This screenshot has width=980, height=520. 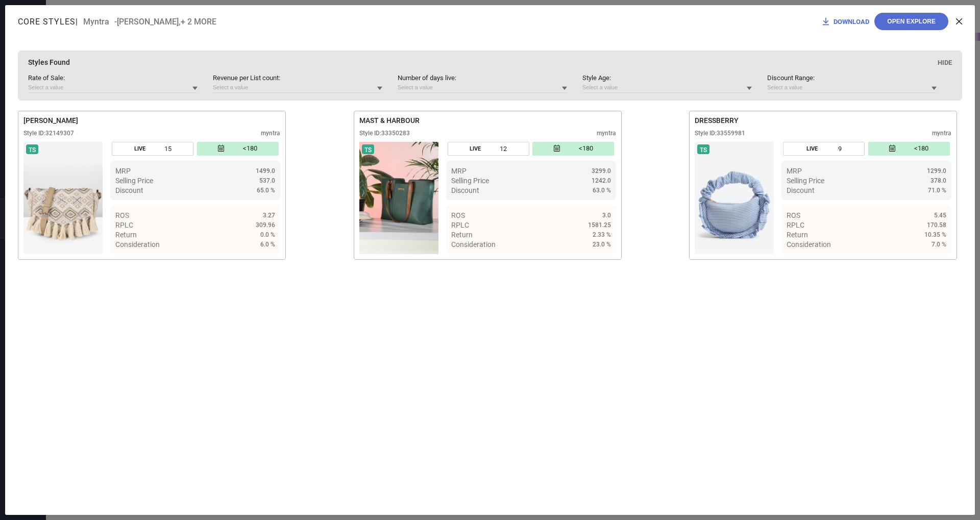 What do you see at coordinates (113, 78) in the screenshot?
I see `span: Rate of Sale :` at bounding box center [113, 78].